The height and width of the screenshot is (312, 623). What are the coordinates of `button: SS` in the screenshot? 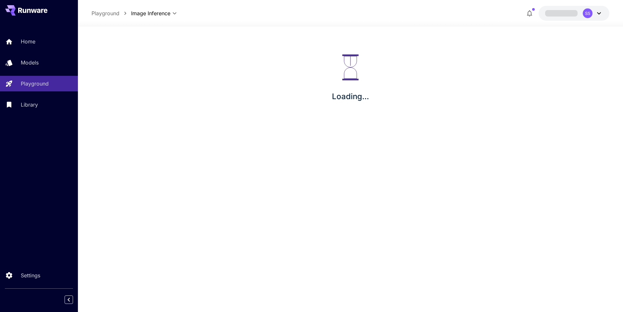 It's located at (574, 13).